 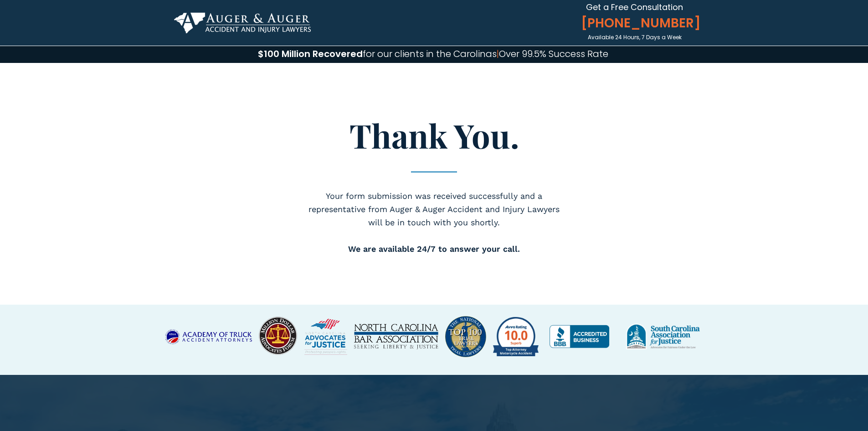 I want to click on span: We are available 24/7 to answer your call., so click(x=434, y=248).